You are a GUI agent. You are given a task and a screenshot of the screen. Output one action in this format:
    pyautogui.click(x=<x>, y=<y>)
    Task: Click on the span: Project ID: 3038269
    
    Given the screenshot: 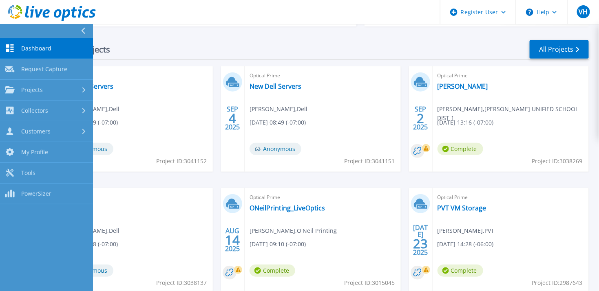 What is the action you would take?
    pyautogui.click(x=557, y=161)
    